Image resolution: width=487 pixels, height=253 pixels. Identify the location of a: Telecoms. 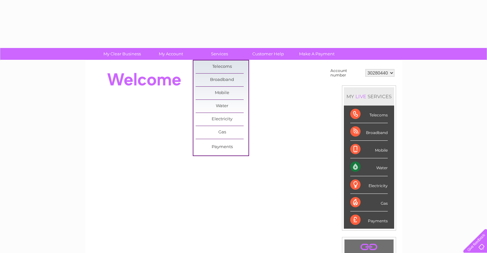
(222, 67).